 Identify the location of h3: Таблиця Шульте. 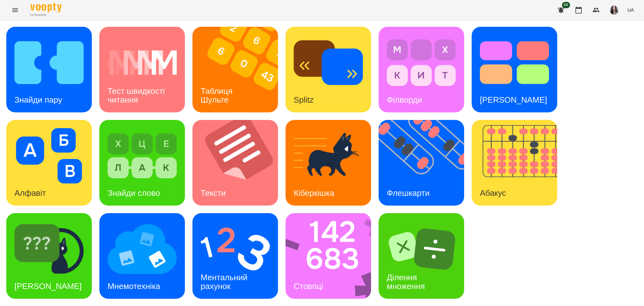
(218, 95).